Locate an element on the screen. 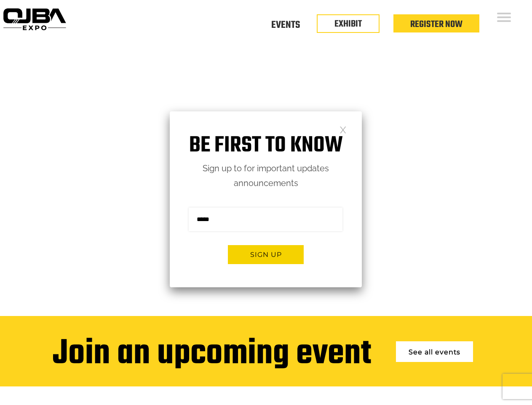  a: Register Now is located at coordinates (436, 24).